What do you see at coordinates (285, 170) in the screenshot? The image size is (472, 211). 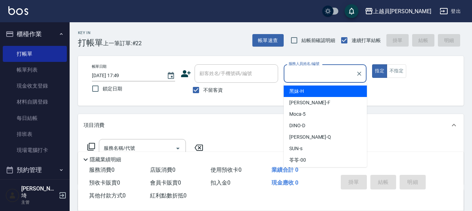 I see `span: 業績合計 0` at bounding box center [285, 170].